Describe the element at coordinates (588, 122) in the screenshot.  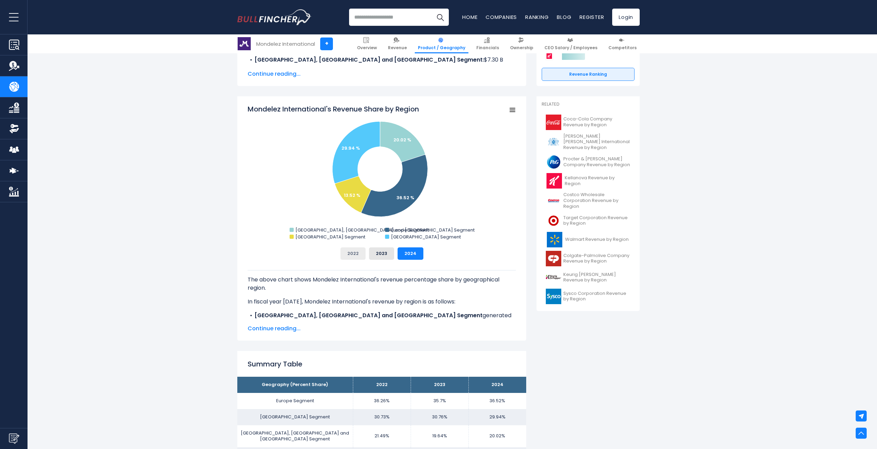
I see `a: Coca-Cola Company Revenue by Region` at that location.